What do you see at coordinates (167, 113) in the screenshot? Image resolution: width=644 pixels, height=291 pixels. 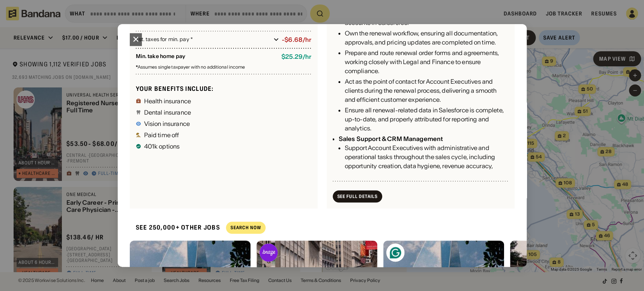 I see `div: Dental insurance` at bounding box center [167, 113].